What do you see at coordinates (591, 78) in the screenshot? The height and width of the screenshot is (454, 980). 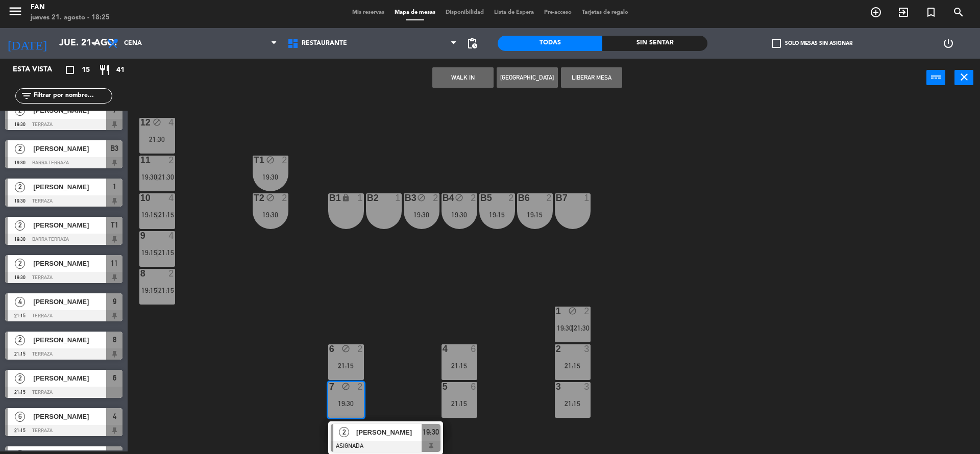 I see `button: Liberar Mesa` at bounding box center [591, 78].